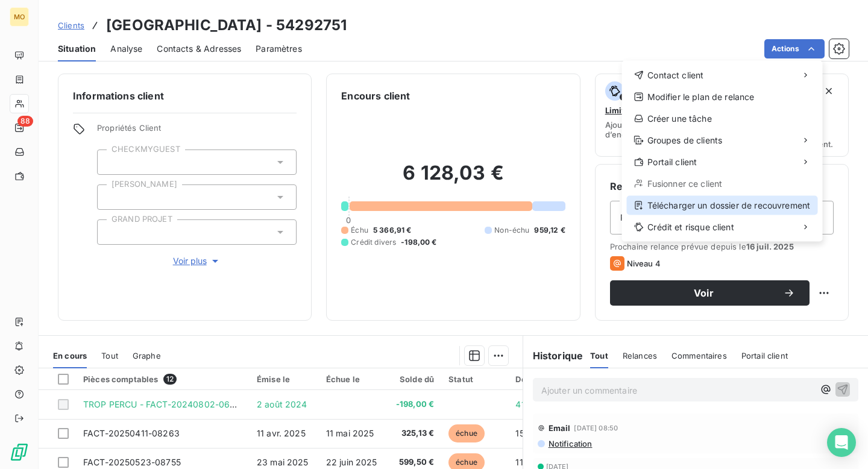  What do you see at coordinates (722, 151) in the screenshot?
I see `div: Actions` at bounding box center [722, 151].